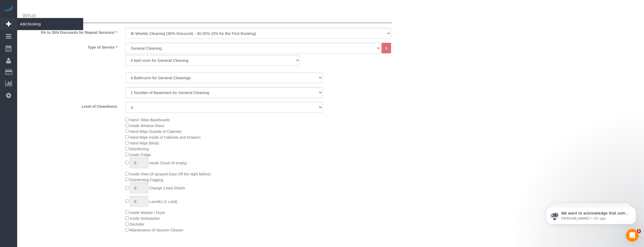  Describe the element at coordinates (146, 180) in the screenshot. I see `span: Disinfecting Fogging` at that location.